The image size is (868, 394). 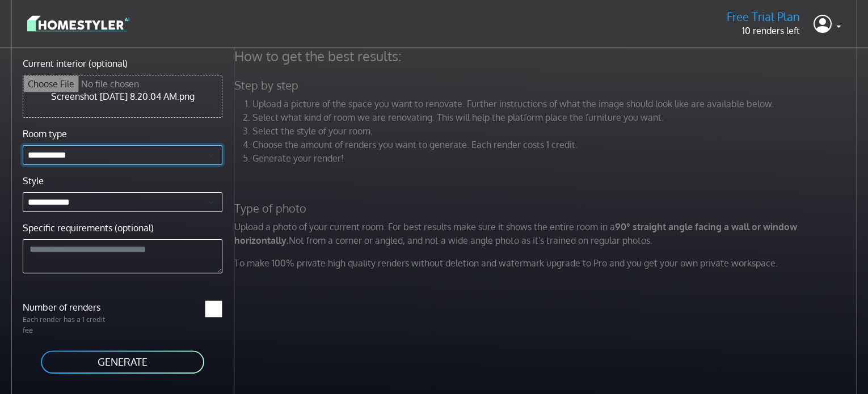 I want to click on label: Room type, so click(x=45, y=133).